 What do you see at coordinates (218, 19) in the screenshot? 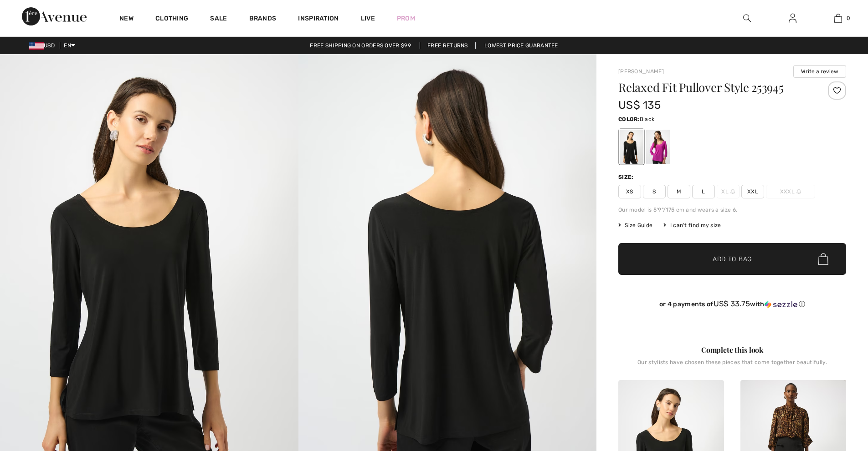
I see `a: Sale` at bounding box center [218, 19].